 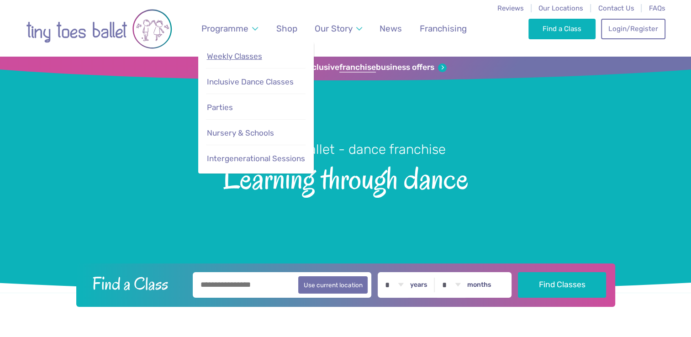 I want to click on a: Login/Register, so click(x=633, y=29).